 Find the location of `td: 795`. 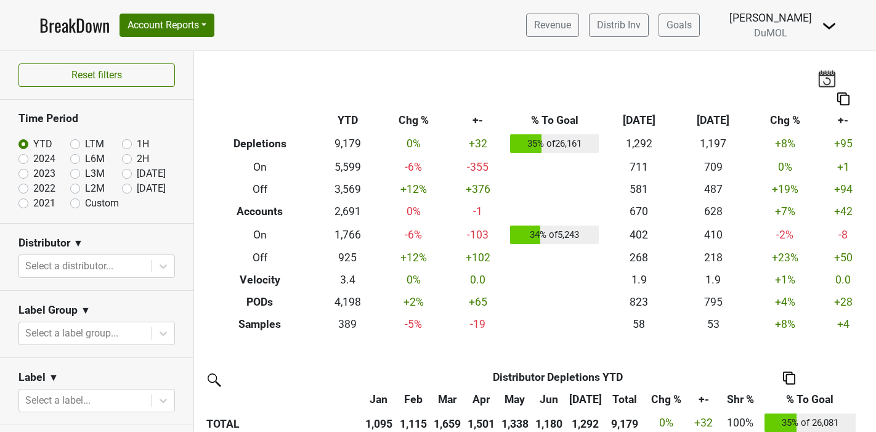

td: 795 is located at coordinates (713, 302).